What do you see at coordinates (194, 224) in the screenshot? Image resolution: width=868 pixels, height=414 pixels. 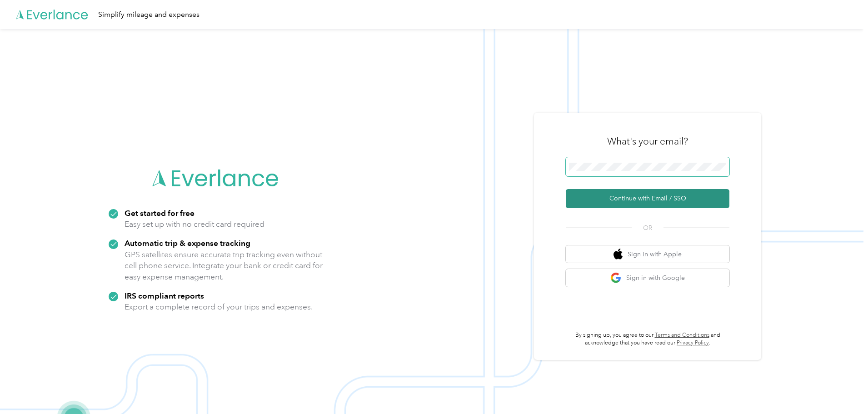 I see `p: Easy set up with no credit card required` at bounding box center [194, 224].